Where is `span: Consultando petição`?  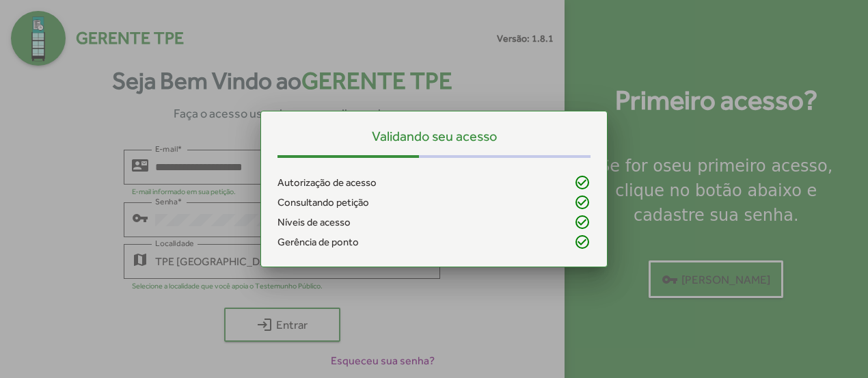
span: Consultando petição is located at coordinates (323, 202).